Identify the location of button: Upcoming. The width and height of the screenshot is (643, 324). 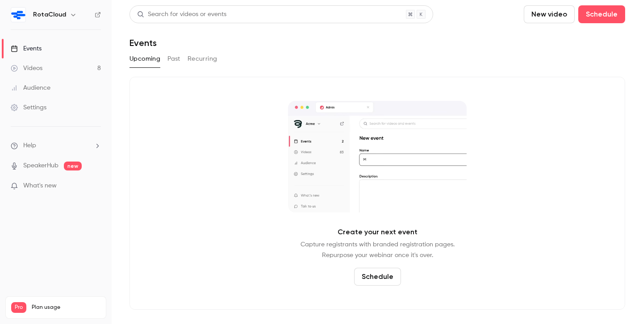
(145, 59).